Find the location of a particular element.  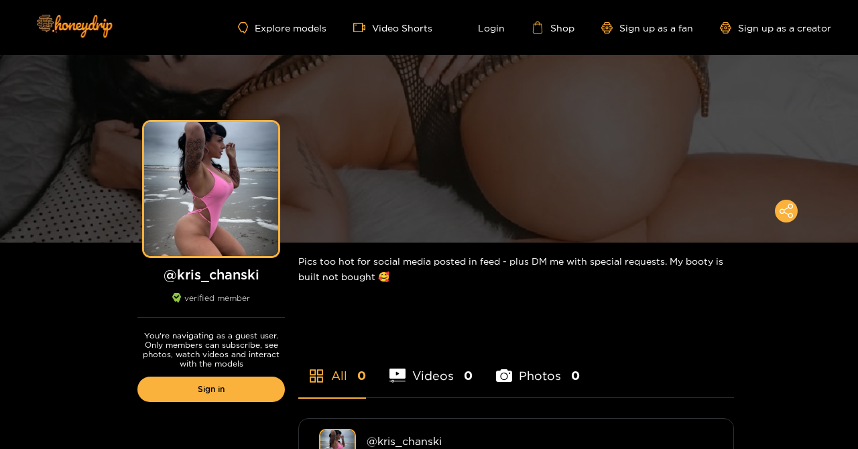

div: Pics too hot for social media posted in feed - plus DM me with special requests. My booty is buil... is located at coordinates (516, 269).